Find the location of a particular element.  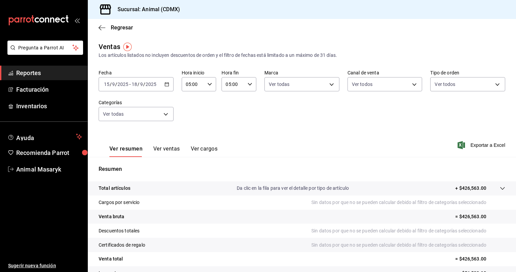

span: Inventarios is located at coordinates (49, 106).